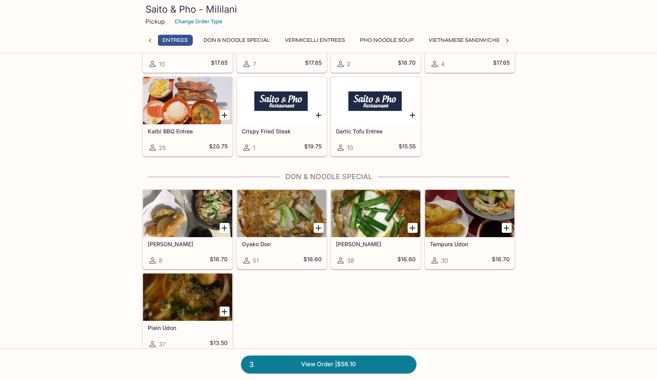 The image size is (657, 380). What do you see at coordinates (282, 229) in the screenshot?
I see `a: Oyako Don51$16.60` at bounding box center [282, 229].